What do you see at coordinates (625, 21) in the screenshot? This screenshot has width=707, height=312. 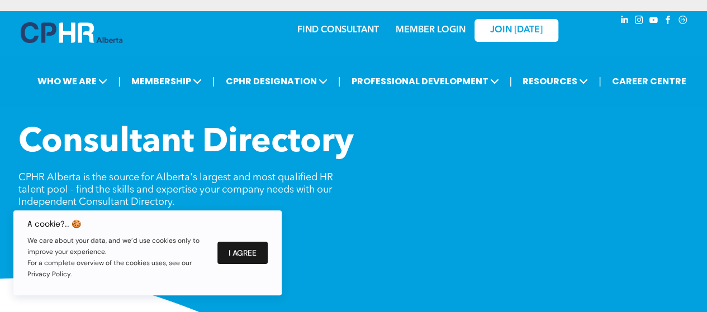 I see `a: linkedin` at bounding box center [625, 21].